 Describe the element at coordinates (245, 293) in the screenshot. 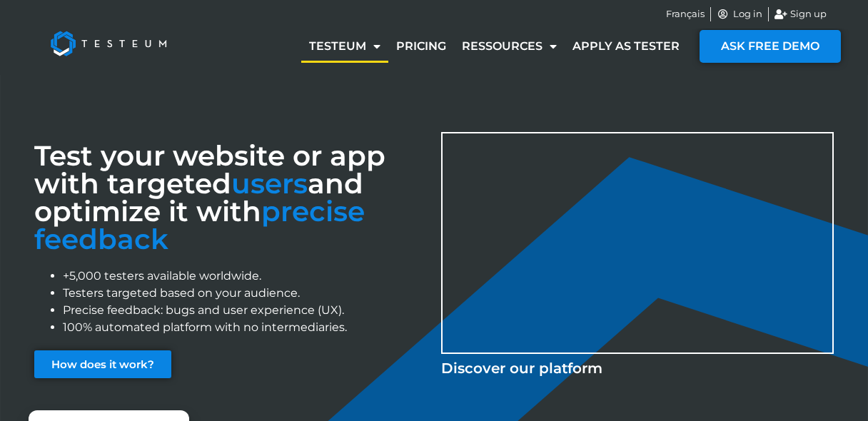

I see `li: Testers targeted based on your audience.` at that location.